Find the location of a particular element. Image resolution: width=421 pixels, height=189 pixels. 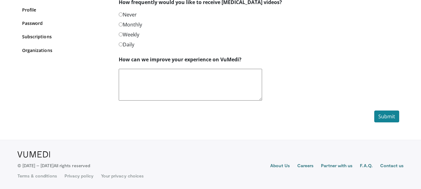

a: Password is located at coordinates (66, 23).